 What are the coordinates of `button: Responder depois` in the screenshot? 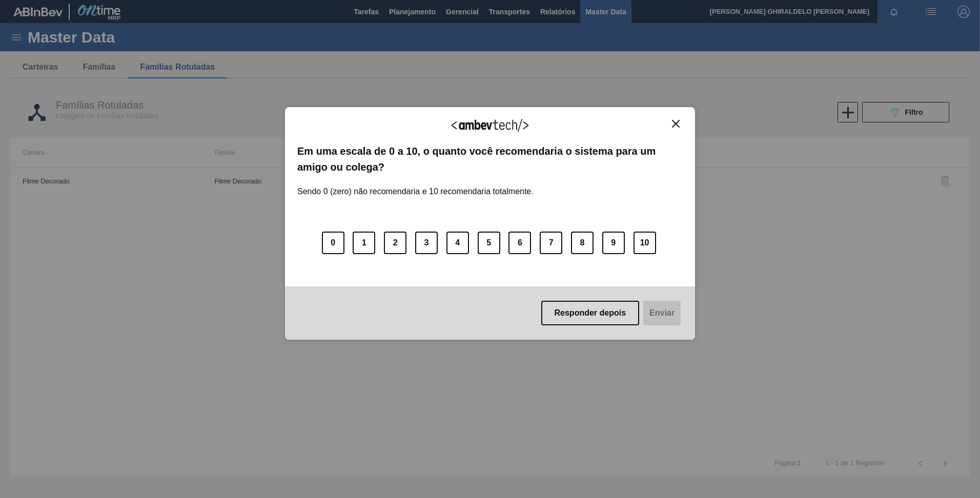 It's located at (591, 313).